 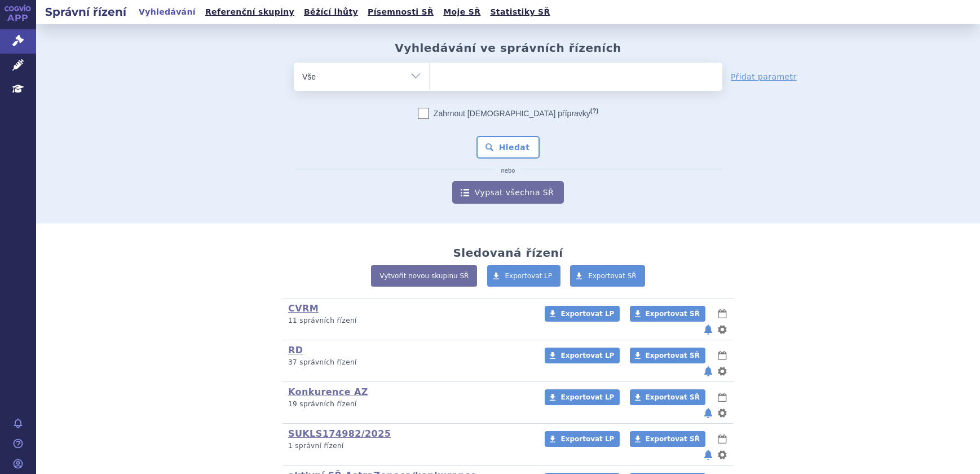 What do you see at coordinates (409, 321) in the screenshot?
I see `p: 11 správních řízení` at bounding box center [409, 321].